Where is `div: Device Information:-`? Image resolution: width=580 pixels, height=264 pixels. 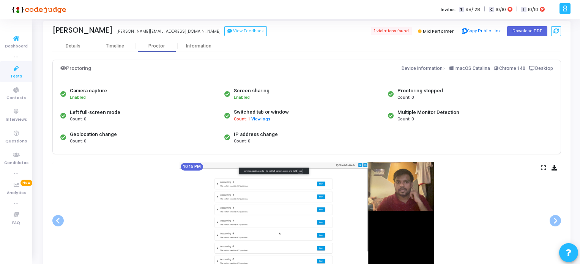 div: Device Information:- is located at coordinates (478, 68).